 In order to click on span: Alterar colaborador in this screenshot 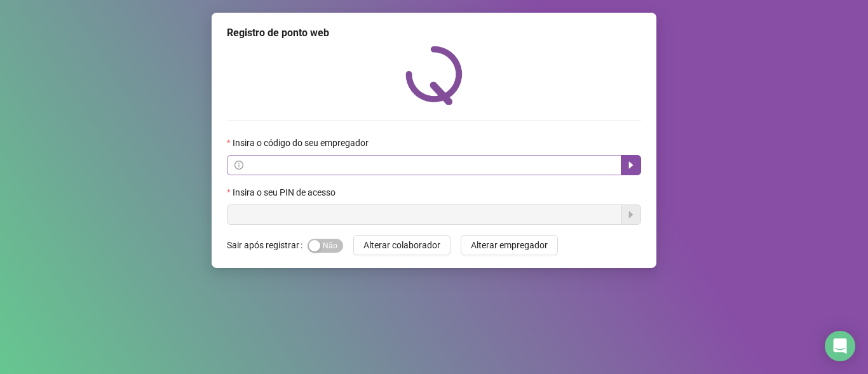, I will do `click(402, 245)`.